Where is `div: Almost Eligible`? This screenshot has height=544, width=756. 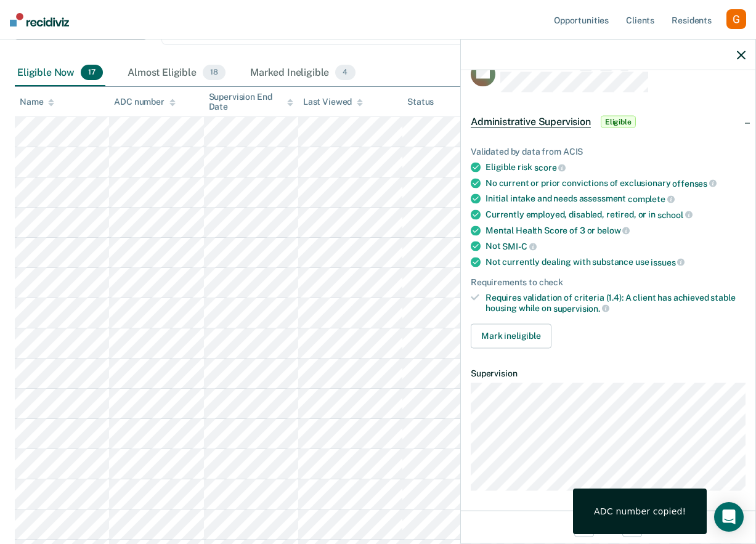
div: Almost Eligible is located at coordinates (176, 73).